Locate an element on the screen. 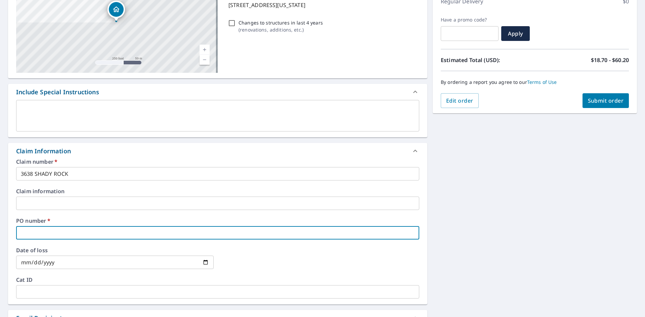  button: Apply is located at coordinates (515, 34).